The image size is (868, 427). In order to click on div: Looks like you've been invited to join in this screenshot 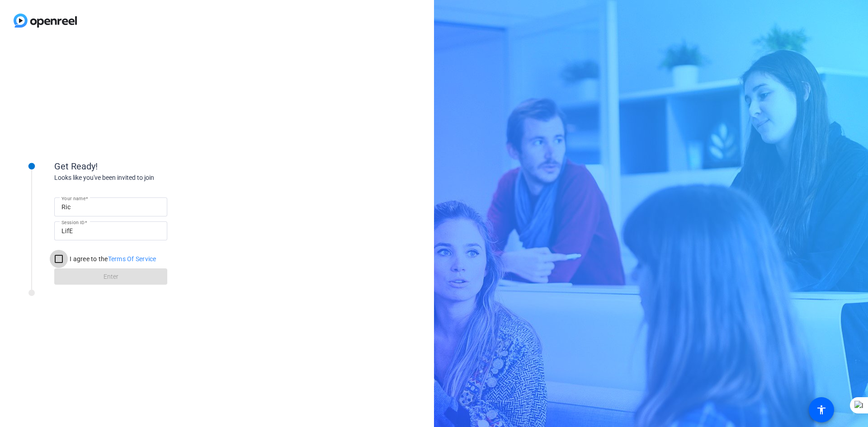, I will do `click(145, 178)`.